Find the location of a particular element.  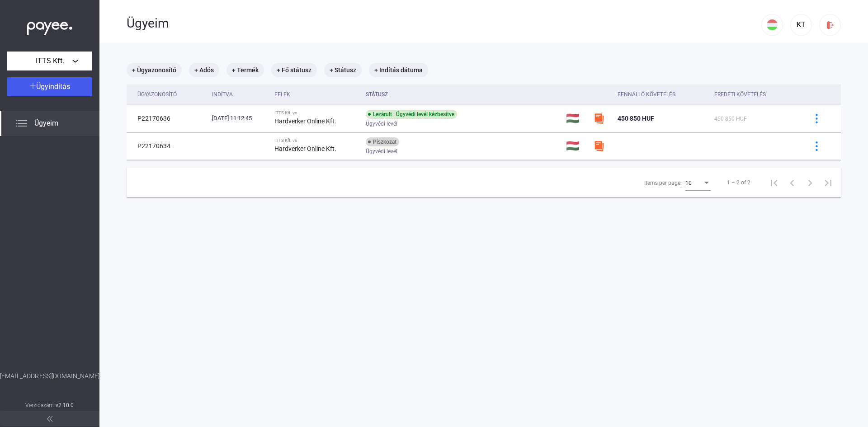

mat-chip: + Ügyazonosító is located at coordinates (154, 70).